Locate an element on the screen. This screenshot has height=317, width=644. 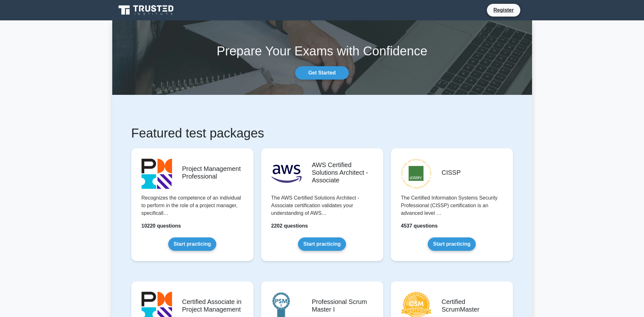
a: Get Started is located at coordinates (322, 73).